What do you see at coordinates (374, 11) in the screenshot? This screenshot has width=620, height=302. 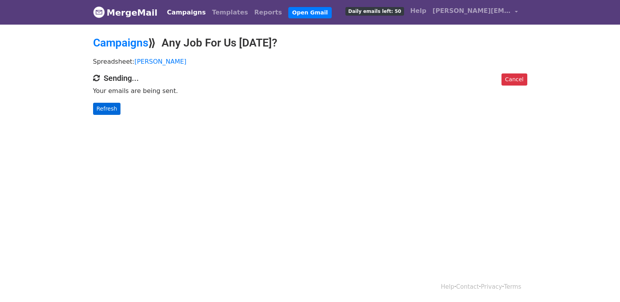 I see `a: Daily emails left: 50` at bounding box center [374, 11].